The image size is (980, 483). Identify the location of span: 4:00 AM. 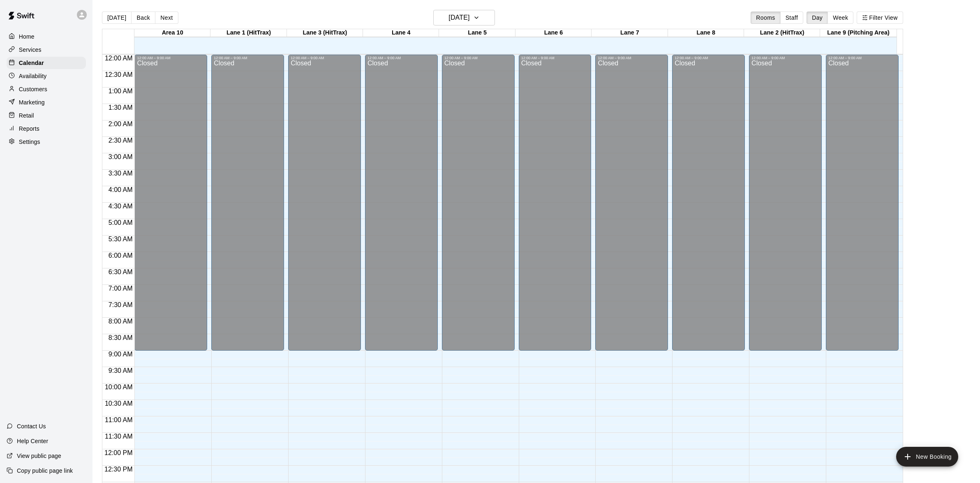
(121, 190).